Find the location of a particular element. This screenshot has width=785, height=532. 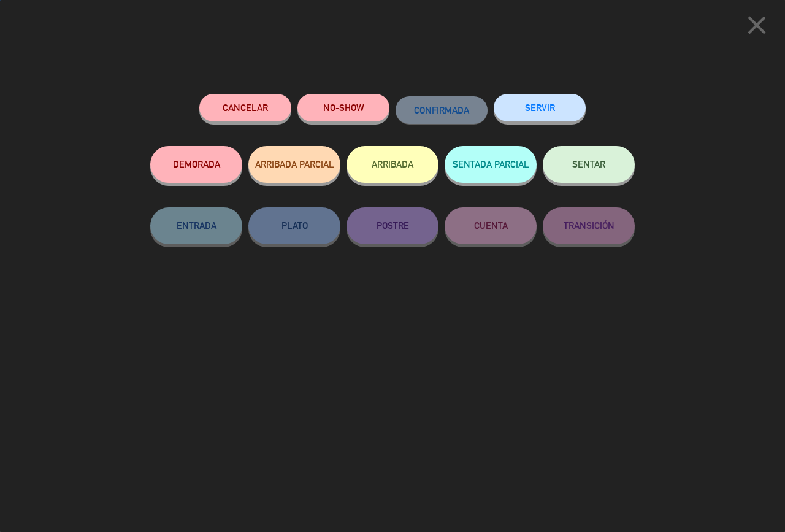

button: DEMORADA is located at coordinates (196, 164).